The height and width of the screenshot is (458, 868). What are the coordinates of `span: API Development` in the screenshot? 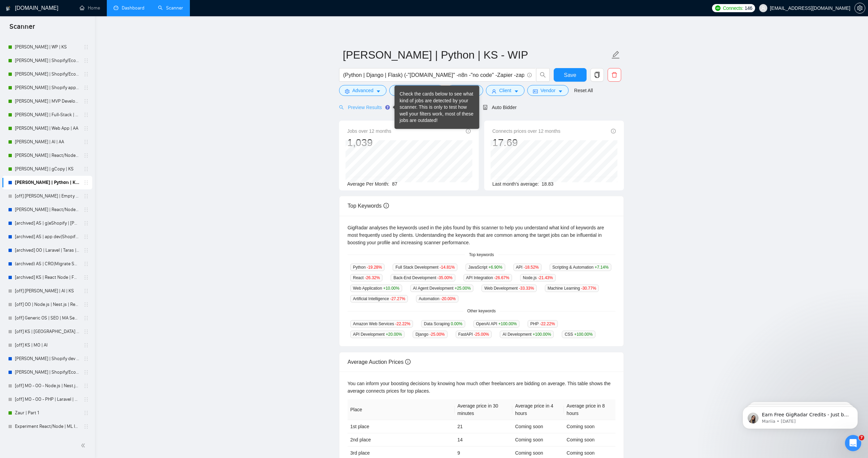 It's located at (377, 334).